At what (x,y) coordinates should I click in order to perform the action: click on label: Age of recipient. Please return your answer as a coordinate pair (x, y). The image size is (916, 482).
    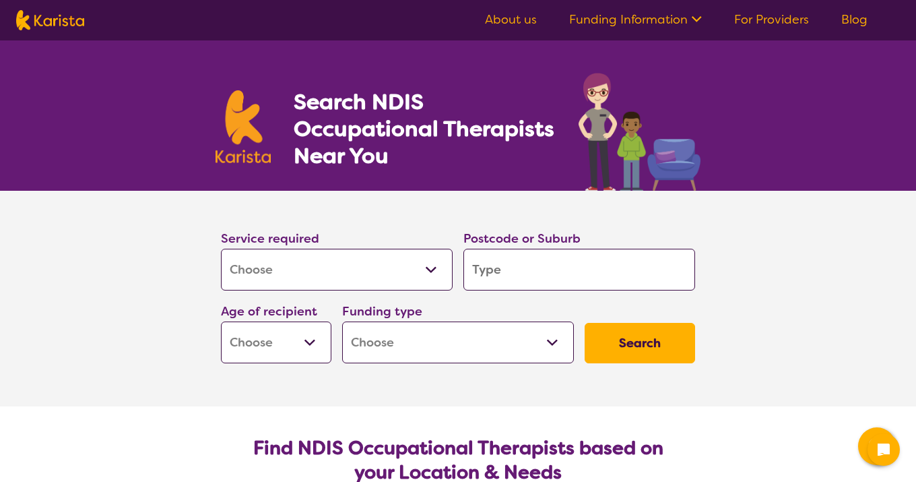
    Looking at the image, I should click on (269, 311).